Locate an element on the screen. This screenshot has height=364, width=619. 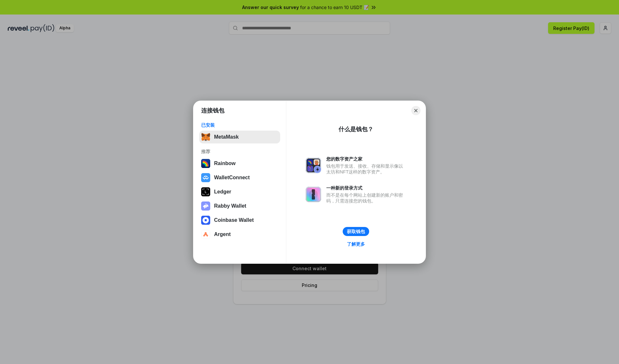
button: Rabby Wallet is located at coordinates (239, 206).